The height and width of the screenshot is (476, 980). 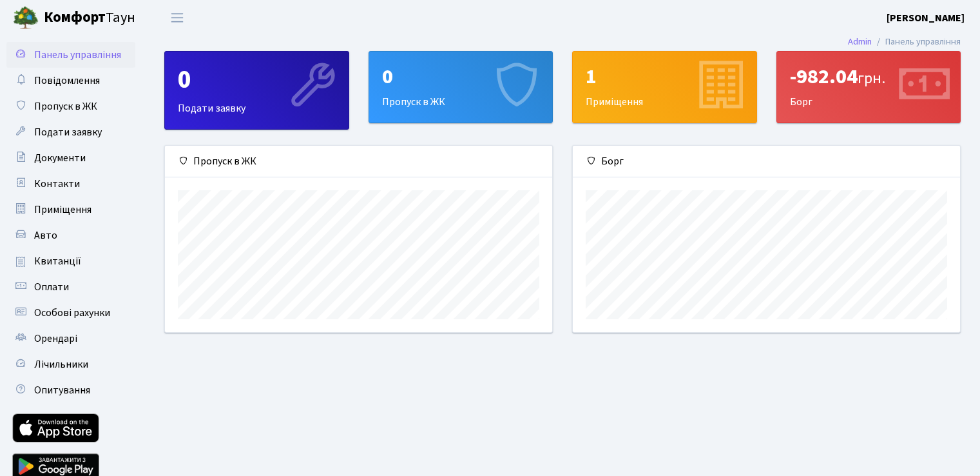 What do you see at coordinates (46, 236) in the screenshot?
I see `span: Авто` at bounding box center [46, 236].